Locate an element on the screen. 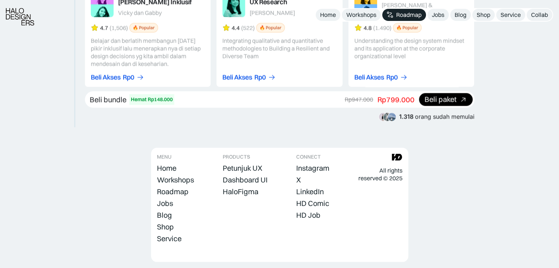 This screenshot has width=559, height=268. a: Dashboard UI is located at coordinates (245, 180).